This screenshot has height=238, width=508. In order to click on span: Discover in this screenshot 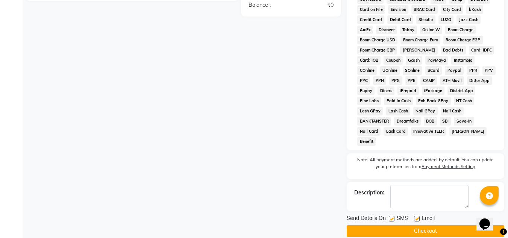, I will do `click(386, 30)`.